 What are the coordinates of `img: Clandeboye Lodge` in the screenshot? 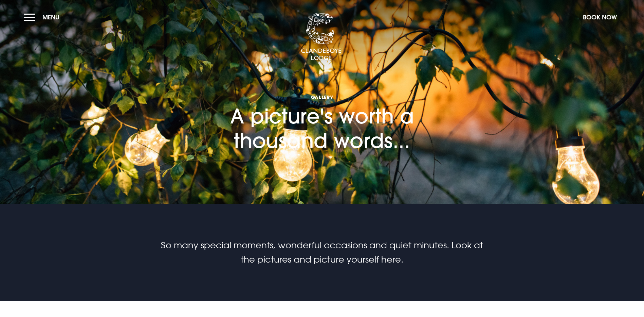 It's located at (322, 37).